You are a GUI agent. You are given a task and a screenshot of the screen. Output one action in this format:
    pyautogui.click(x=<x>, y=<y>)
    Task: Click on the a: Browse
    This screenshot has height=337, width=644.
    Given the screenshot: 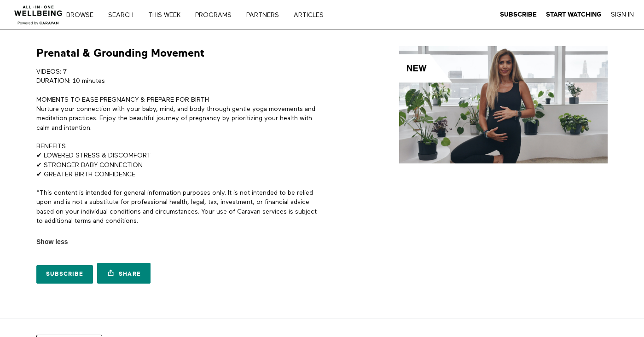 What is the action you would take?
    pyautogui.click(x=83, y=15)
    